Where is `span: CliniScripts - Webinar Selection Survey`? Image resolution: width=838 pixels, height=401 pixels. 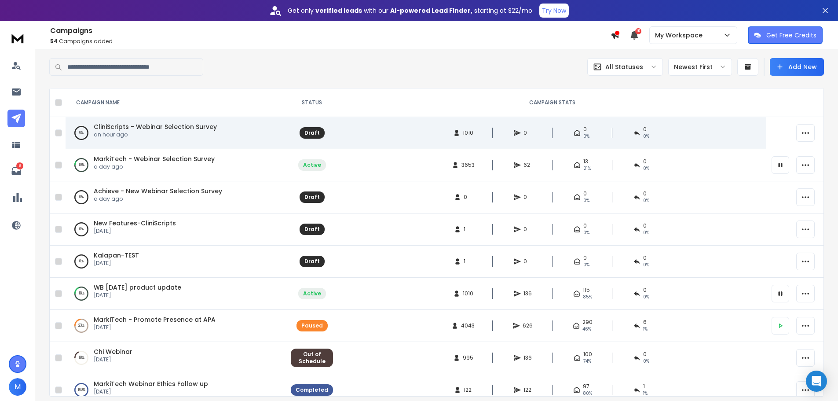 span: CliniScripts - Webinar Selection Survey is located at coordinates (155, 127).